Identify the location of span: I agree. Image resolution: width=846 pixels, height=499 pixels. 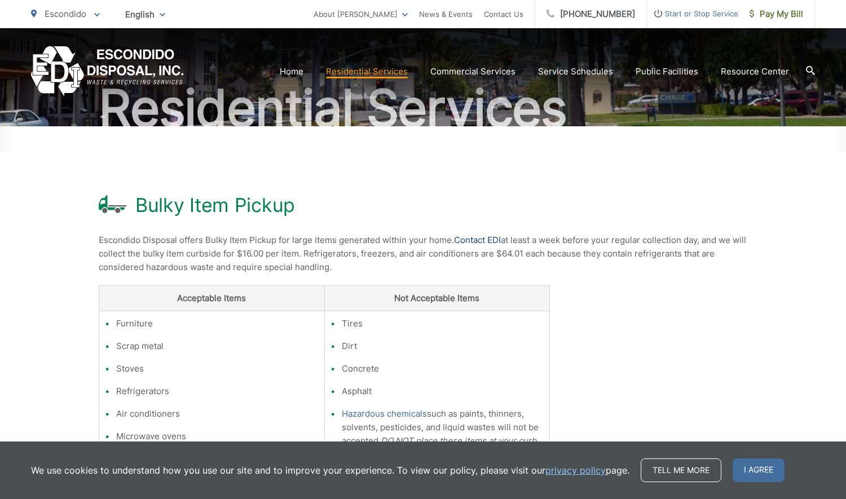
(759, 470).